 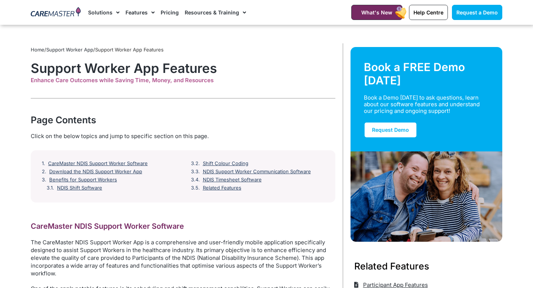 I want to click on a: NDIS Timesheet Software, so click(x=232, y=180).